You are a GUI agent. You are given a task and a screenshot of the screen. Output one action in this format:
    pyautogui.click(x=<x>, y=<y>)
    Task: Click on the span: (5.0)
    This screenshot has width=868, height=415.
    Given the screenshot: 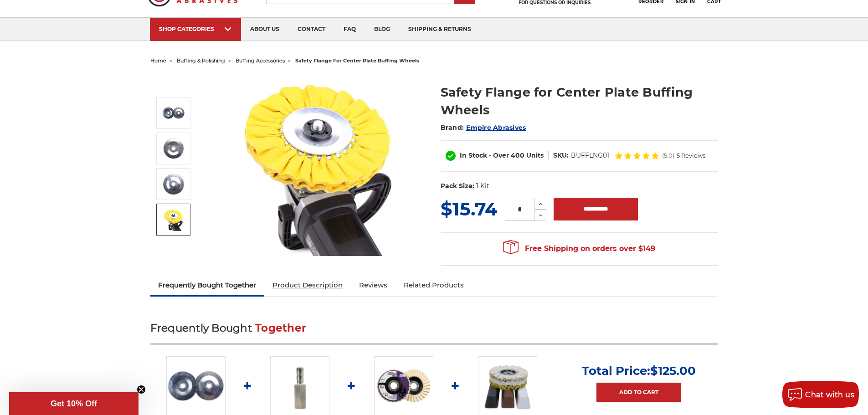 What is the action you would take?
    pyautogui.click(x=668, y=155)
    